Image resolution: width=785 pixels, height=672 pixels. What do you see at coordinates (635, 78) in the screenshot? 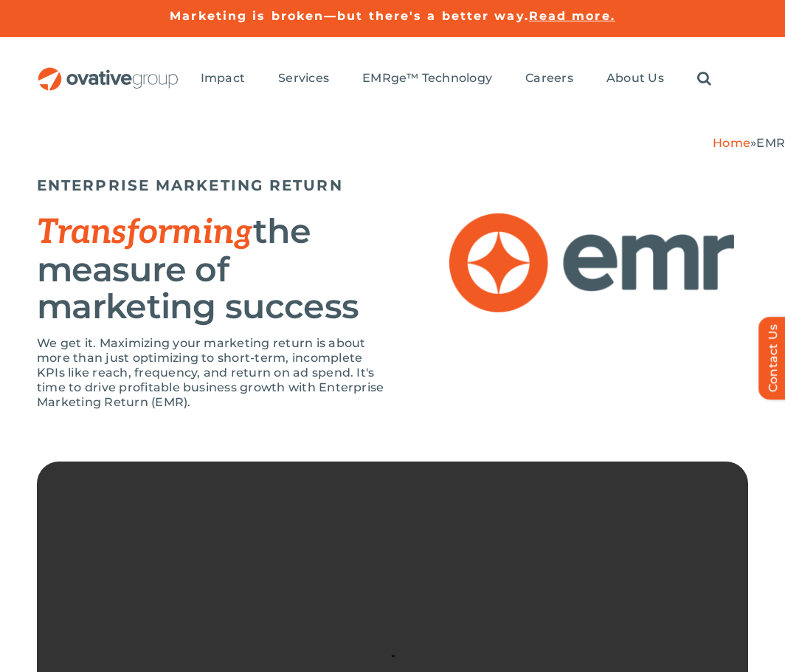
I see `span: About Us` at bounding box center [635, 78].